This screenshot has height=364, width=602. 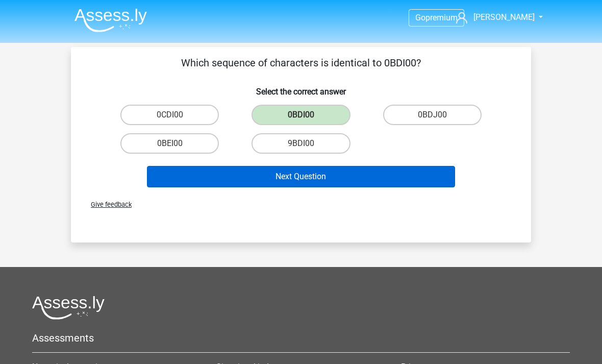 What do you see at coordinates (301, 177) in the screenshot?
I see `button: Next Question` at bounding box center [301, 177].